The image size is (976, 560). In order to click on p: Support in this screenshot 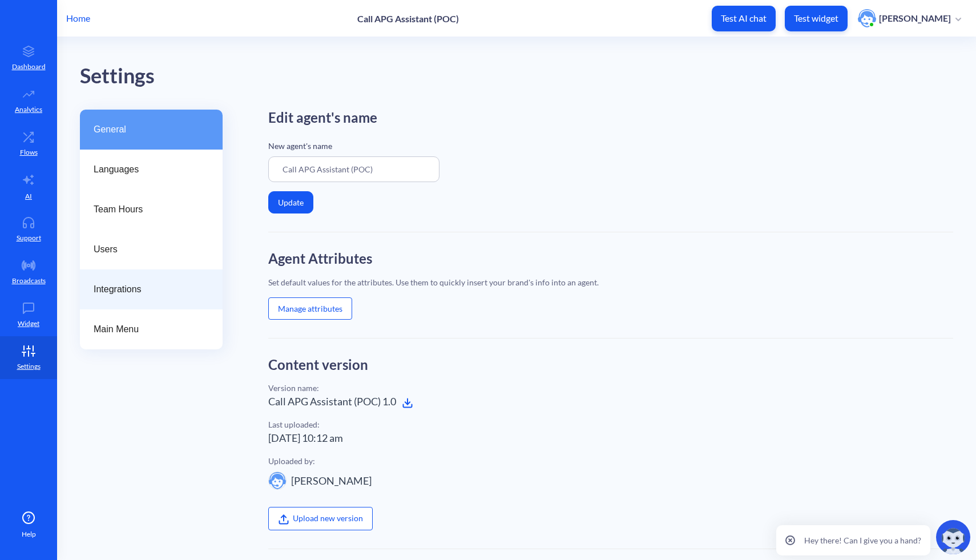, I will do `click(28, 238)`.